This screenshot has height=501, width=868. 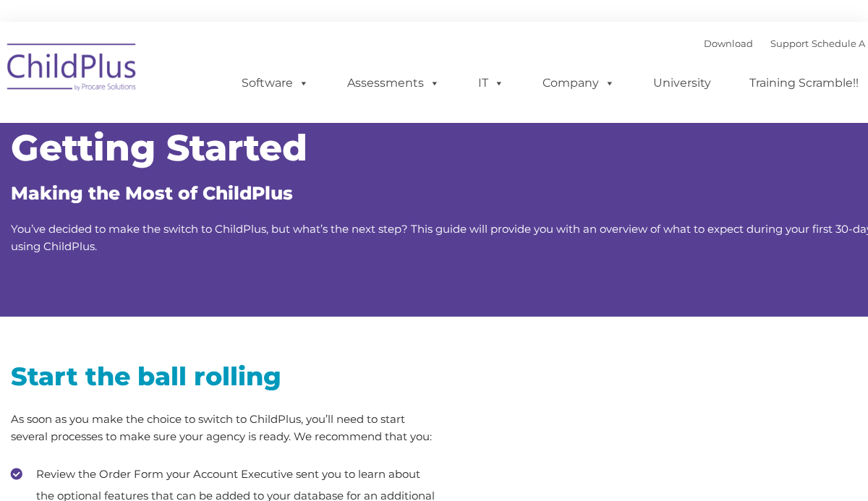 What do you see at coordinates (579, 83) in the screenshot?
I see `a: Company` at bounding box center [579, 83].